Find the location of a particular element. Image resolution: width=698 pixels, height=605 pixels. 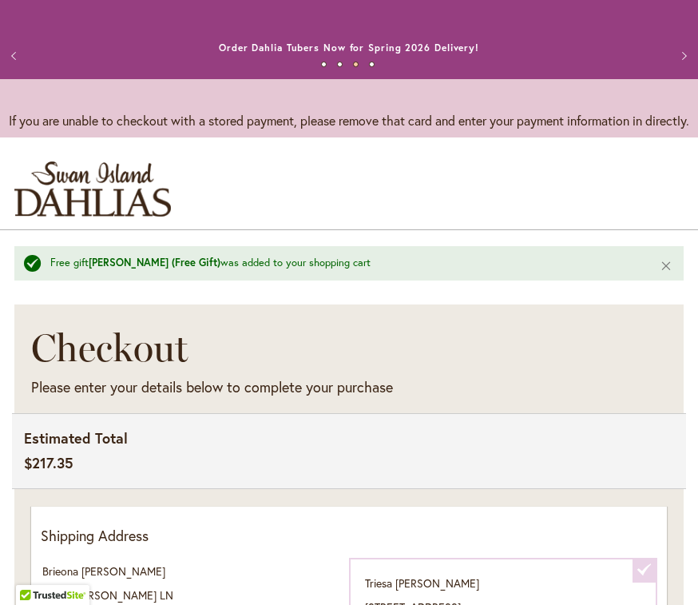

button: 1 of 4 is located at coordinates (324, 64).